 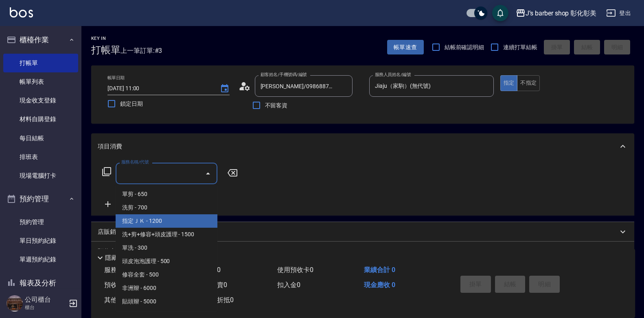 I want to click on h3: 打帳單, so click(x=106, y=50).